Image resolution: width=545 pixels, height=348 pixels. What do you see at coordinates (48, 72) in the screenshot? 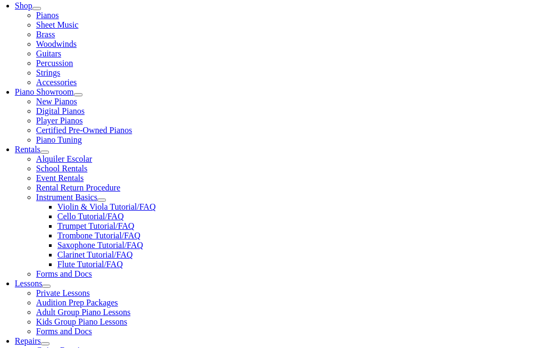
I see `a: Strings` at bounding box center [48, 72].